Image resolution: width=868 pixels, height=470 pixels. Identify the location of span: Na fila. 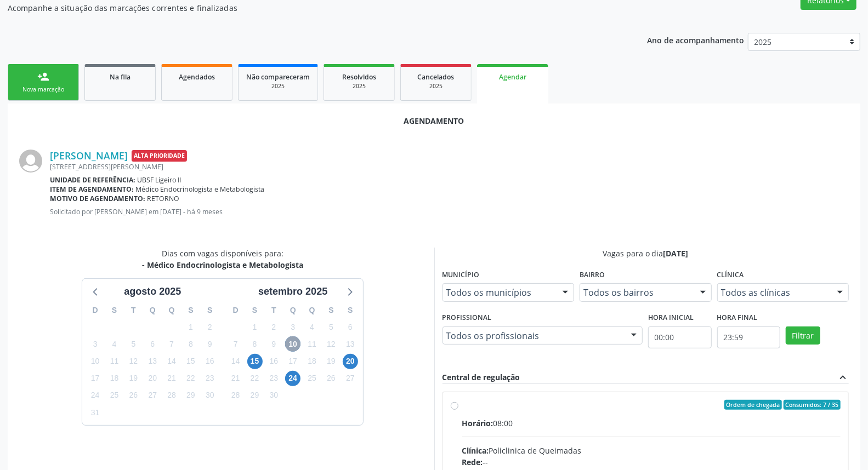
(120, 77).